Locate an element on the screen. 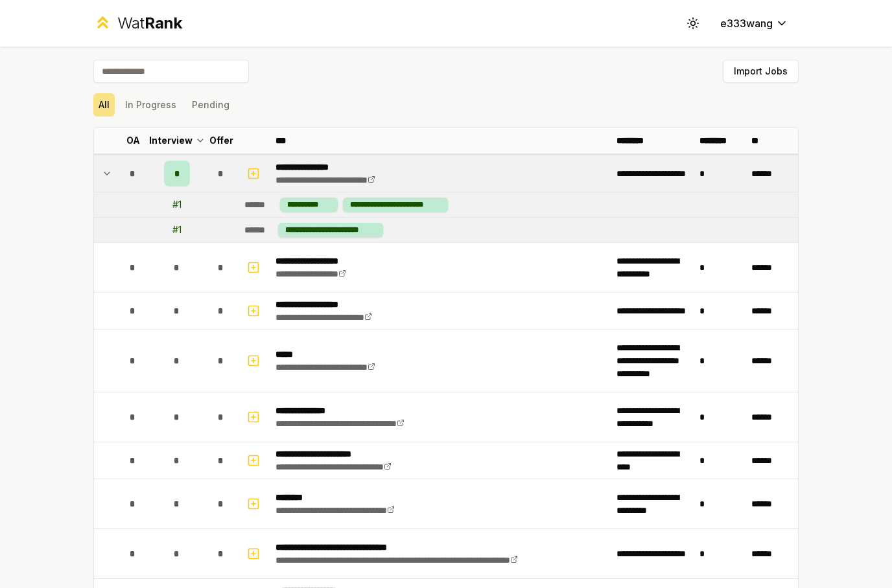 This screenshot has width=892, height=588. span: e333wang is located at coordinates (747, 24).